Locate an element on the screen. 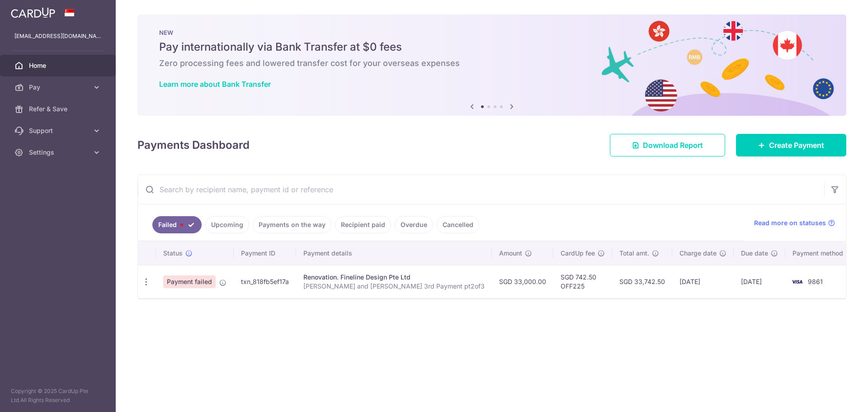 The height and width of the screenshot is (412, 868). span: Create Payment is located at coordinates (797, 145).